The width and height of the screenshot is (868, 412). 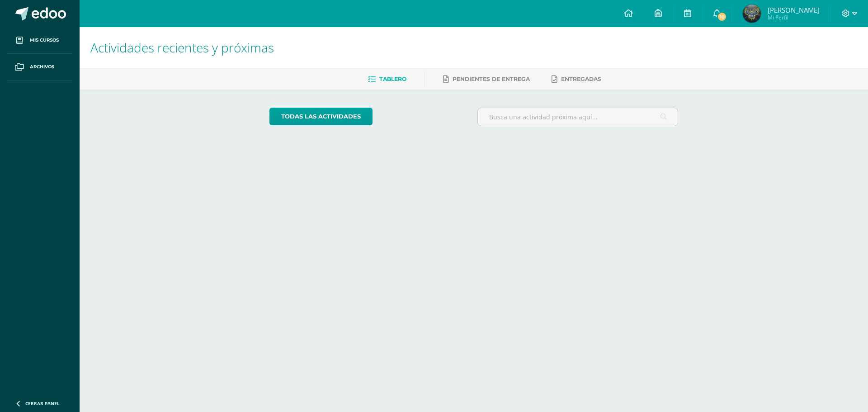 What do you see at coordinates (182, 47) in the screenshot?
I see `span: Actividades recientes y próximas` at bounding box center [182, 47].